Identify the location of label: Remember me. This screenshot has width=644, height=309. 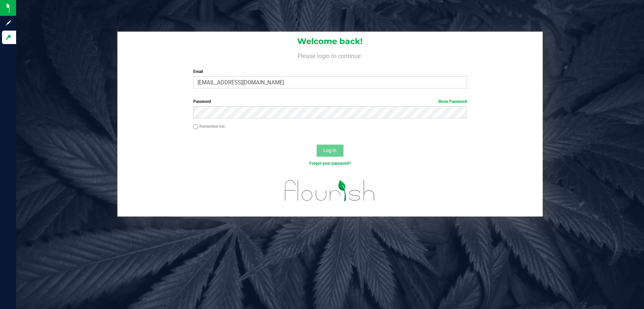
(209, 126).